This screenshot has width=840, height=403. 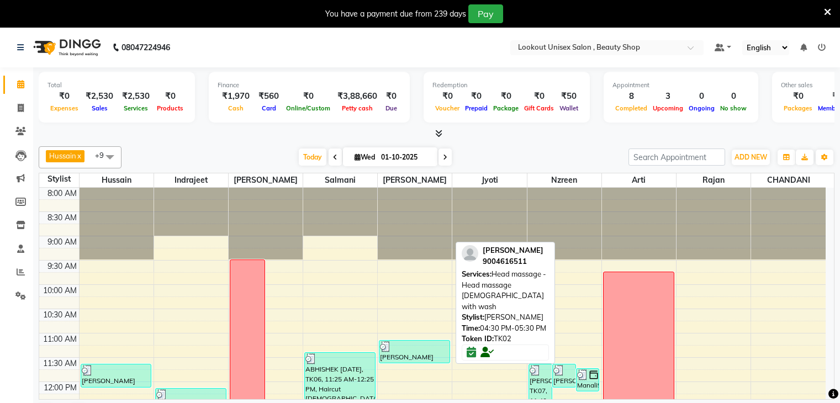 What do you see at coordinates (78, 156) in the screenshot?
I see `a: x` at bounding box center [78, 156].